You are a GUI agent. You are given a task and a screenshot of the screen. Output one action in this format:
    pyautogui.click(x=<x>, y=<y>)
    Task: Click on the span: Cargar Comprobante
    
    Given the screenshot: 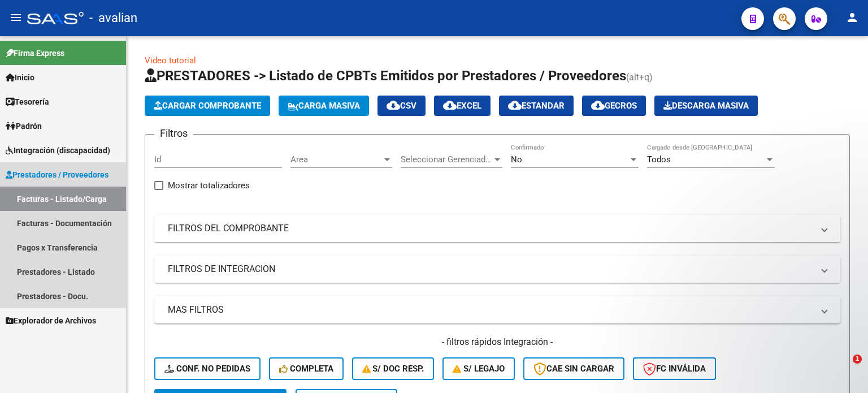 What is the action you would take?
    pyautogui.click(x=208, y=106)
    